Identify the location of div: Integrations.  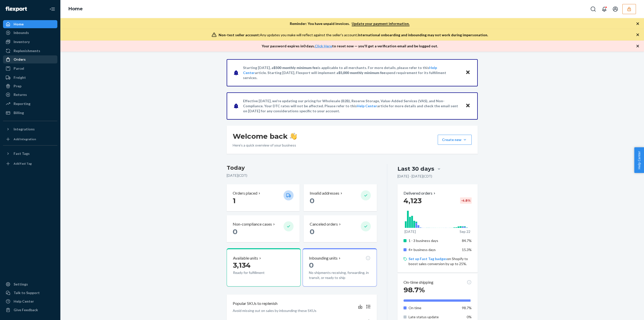
(24, 129).